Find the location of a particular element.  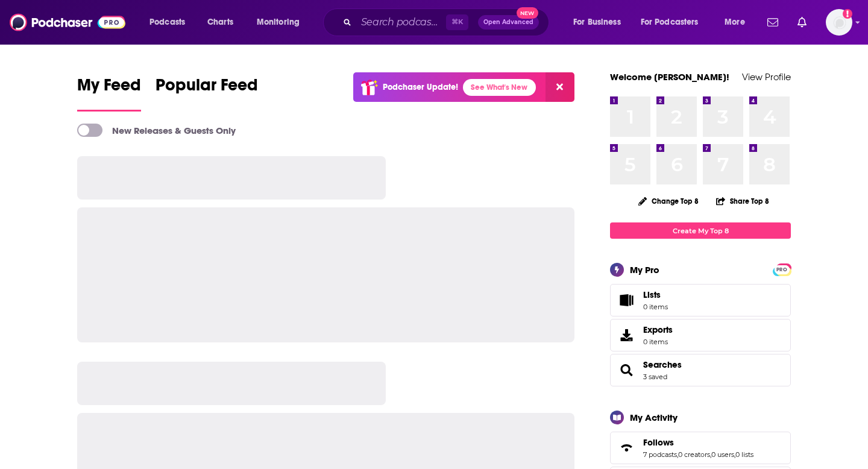

a: Create My Top 8 is located at coordinates (700, 231).